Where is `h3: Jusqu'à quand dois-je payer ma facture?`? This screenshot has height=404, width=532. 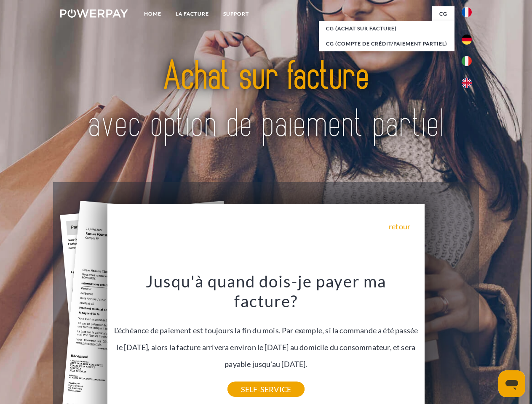 h3: Jusqu'à quand dois-je payer ma facture? is located at coordinates (266, 291).